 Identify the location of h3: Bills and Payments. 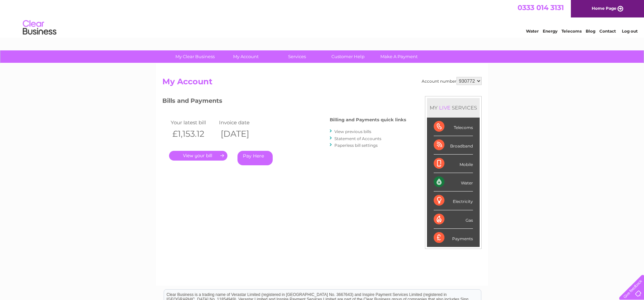
(284, 101).